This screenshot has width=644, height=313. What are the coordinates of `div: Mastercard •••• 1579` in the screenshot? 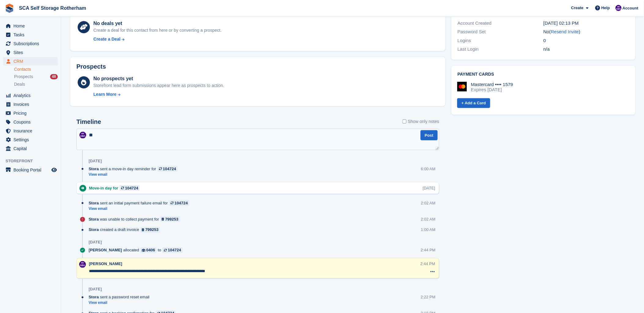 It's located at (492, 84).